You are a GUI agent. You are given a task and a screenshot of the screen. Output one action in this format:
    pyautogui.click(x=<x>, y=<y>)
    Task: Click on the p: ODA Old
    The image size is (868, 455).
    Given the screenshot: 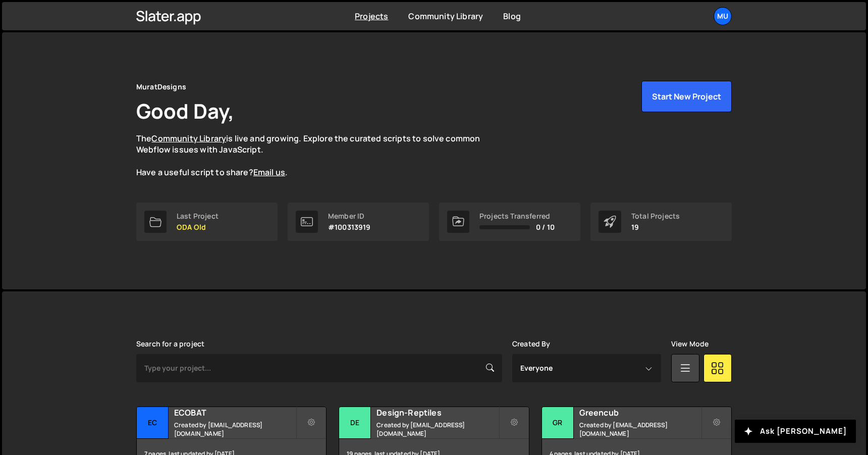 What is the action you would take?
    pyautogui.click(x=197, y=227)
    